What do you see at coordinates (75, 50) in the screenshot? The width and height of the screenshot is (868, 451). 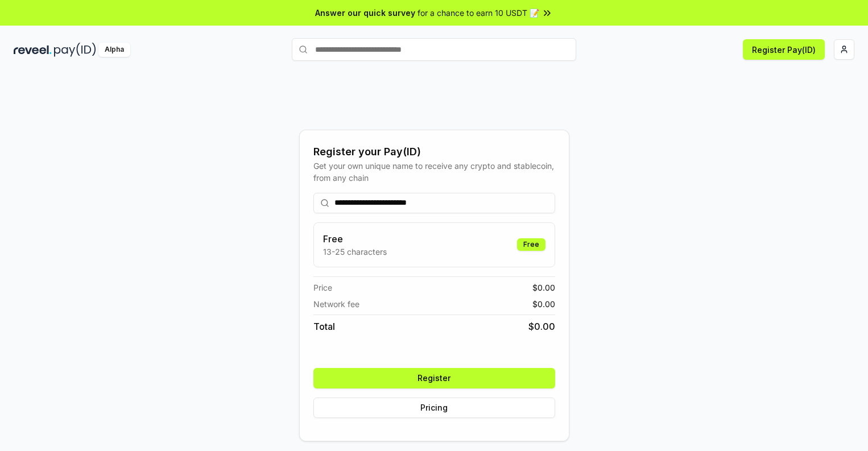 I see `img: pay_id` at bounding box center [75, 50].